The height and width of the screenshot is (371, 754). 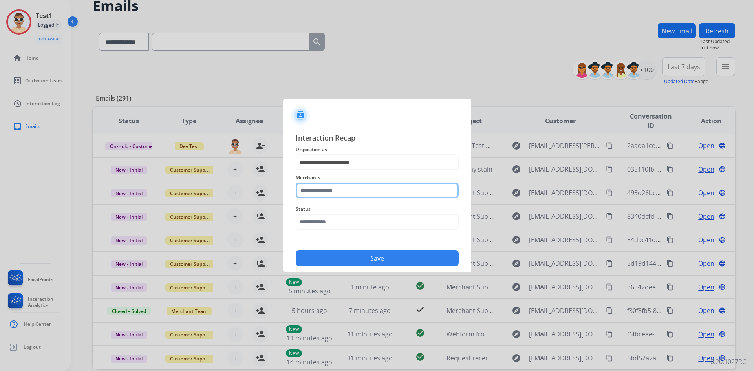 What do you see at coordinates (377, 258) in the screenshot?
I see `button: Save` at bounding box center [377, 258].